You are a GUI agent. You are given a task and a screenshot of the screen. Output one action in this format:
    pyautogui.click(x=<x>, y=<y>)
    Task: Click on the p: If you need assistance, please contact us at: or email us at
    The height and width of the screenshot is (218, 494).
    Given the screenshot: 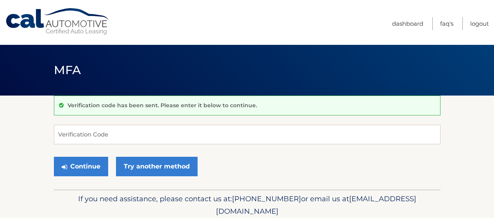 What is the action you would take?
    pyautogui.click(x=247, y=206)
    